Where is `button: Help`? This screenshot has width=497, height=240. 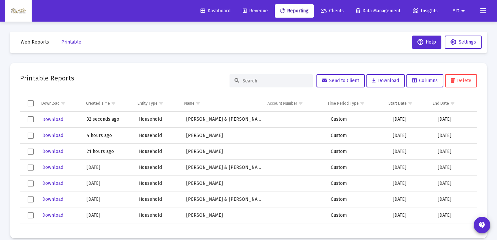
button: Help is located at coordinates (427, 42).